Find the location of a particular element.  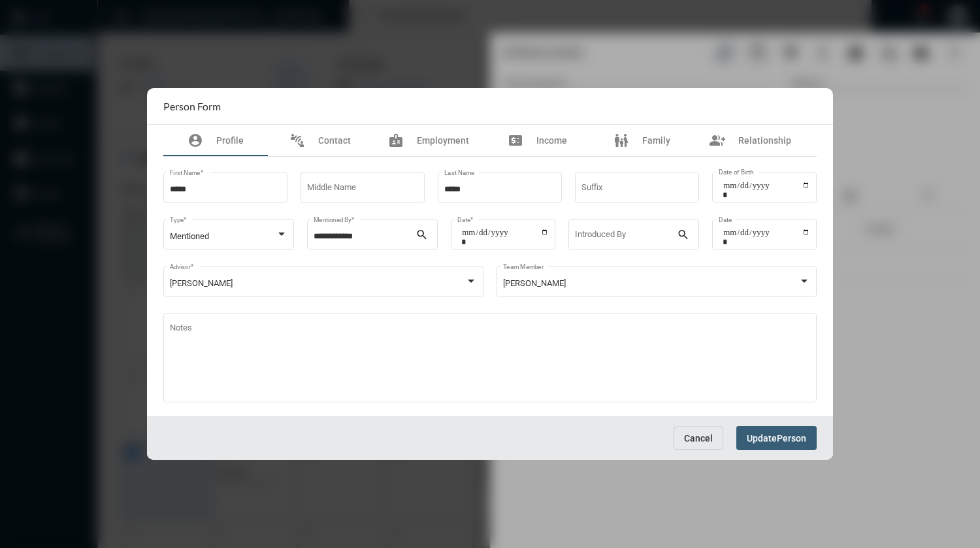

span: Cancel is located at coordinates (699, 438).